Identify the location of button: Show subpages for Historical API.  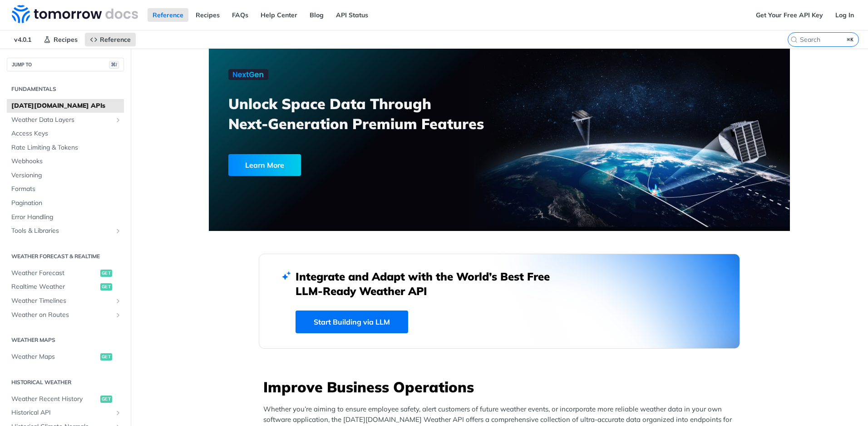
(118, 412).